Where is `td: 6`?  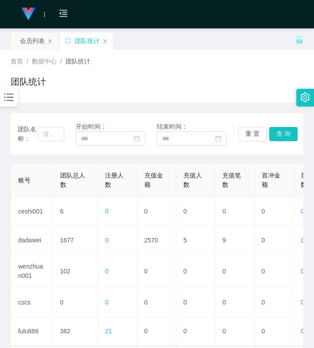 td: 6 is located at coordinates (76, 211).